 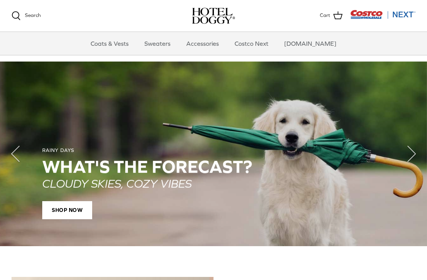 I want to click on span: SHOP NOW, so click(x=67, y=210).